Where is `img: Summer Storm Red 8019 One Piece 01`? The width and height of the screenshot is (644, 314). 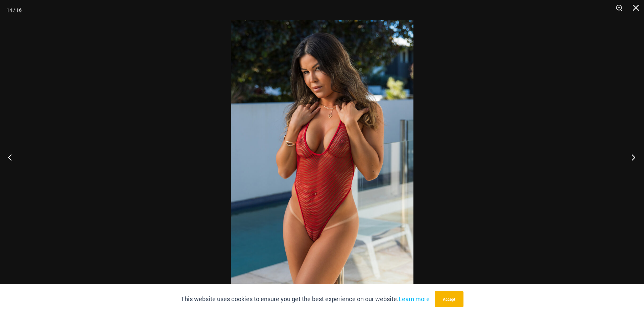
img: Summer Storm Red 8019 One Piece 01 is located at coordinates (322, 157).